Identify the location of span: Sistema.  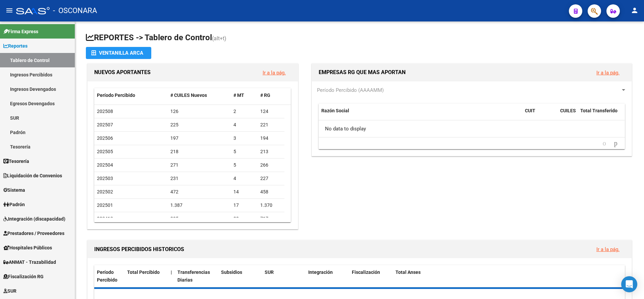
(14, 190).